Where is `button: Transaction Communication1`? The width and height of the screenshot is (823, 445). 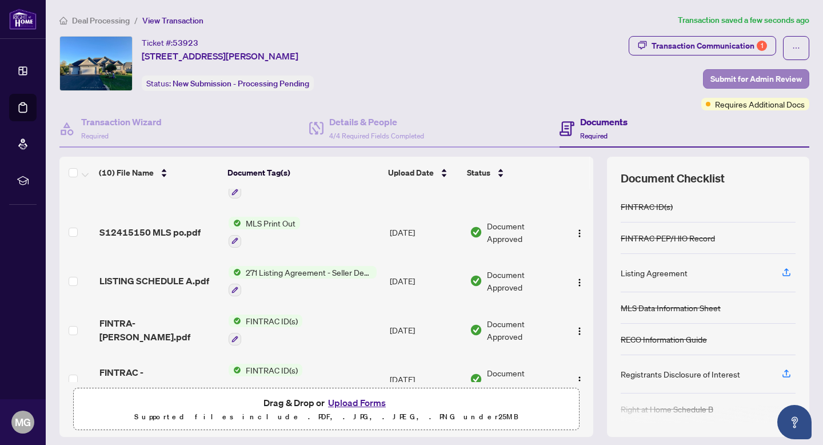 button: Transaction Communication1 is located at coordinates (703, 46).